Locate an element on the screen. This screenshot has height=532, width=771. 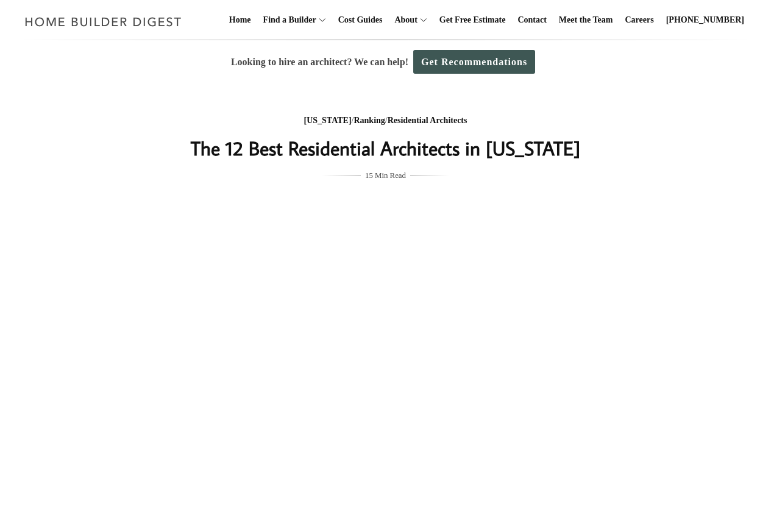
a: Find a Builder is located at coordinates (287, 20).